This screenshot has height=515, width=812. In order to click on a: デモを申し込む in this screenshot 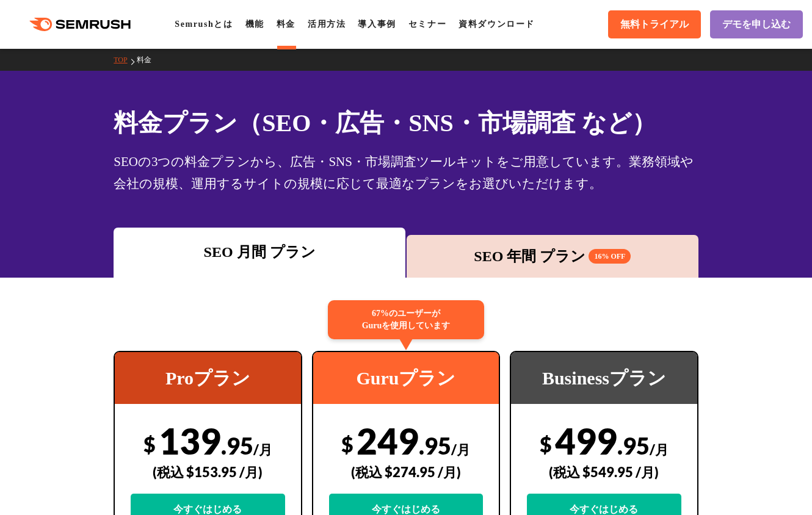, I will do `click(756, 24)`.